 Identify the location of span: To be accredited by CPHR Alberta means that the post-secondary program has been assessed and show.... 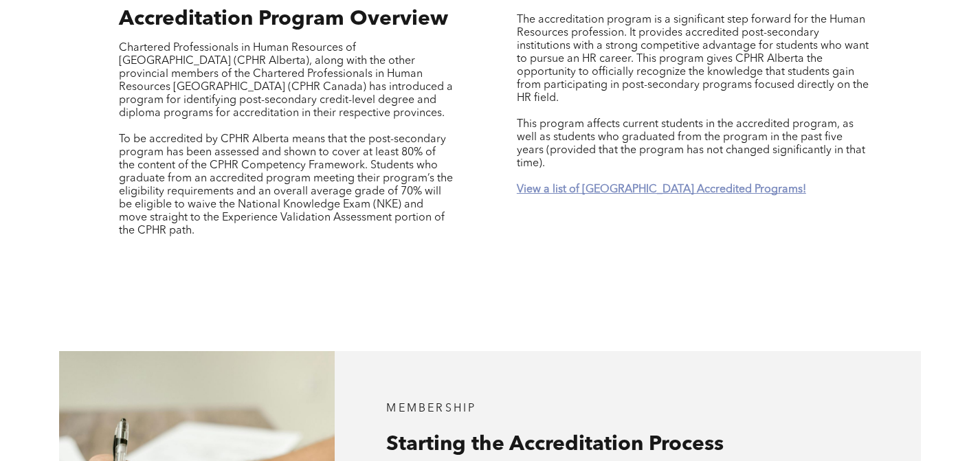
(286, 185).